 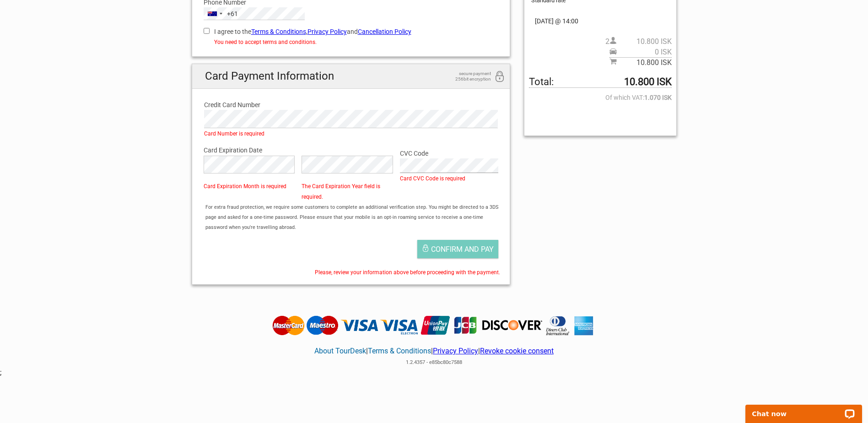 What do you see at coordinates (658, 97) in the screenshot?
I see `strong: 1.070 ISK` at bounding box center [658, 97].